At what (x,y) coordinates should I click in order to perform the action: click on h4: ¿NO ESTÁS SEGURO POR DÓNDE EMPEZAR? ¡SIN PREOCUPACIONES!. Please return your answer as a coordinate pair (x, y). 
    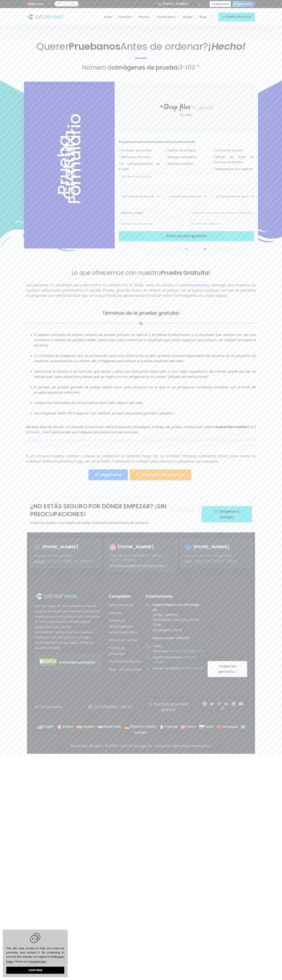
    Looking at the image, I should click on (109, 510).